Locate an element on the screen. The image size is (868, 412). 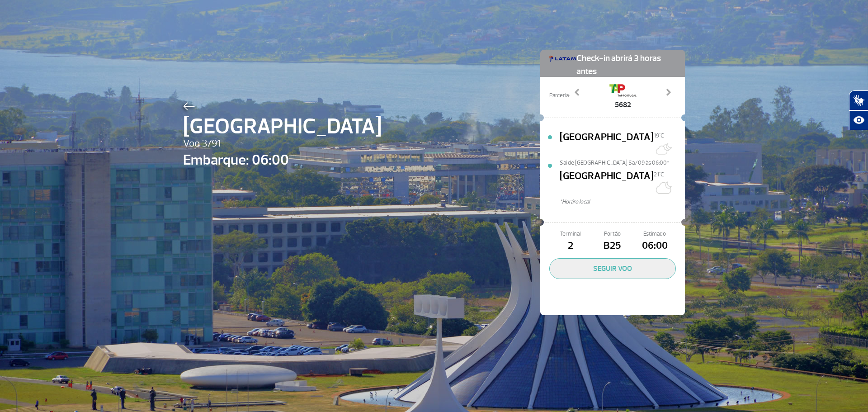
span: Embarque: 06:00 is located at coordinates (282, 160).